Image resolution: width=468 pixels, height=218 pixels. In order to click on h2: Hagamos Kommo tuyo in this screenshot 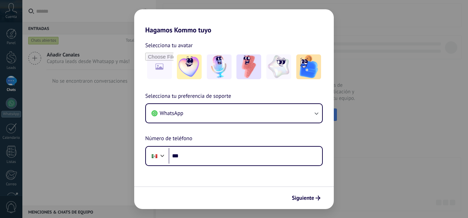, I will do `click(234, 22)`.